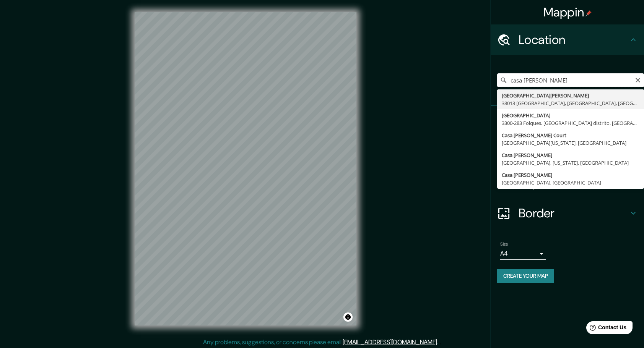 The image size is (644, 348). I want to click on div: Layout, so click(568, 182).